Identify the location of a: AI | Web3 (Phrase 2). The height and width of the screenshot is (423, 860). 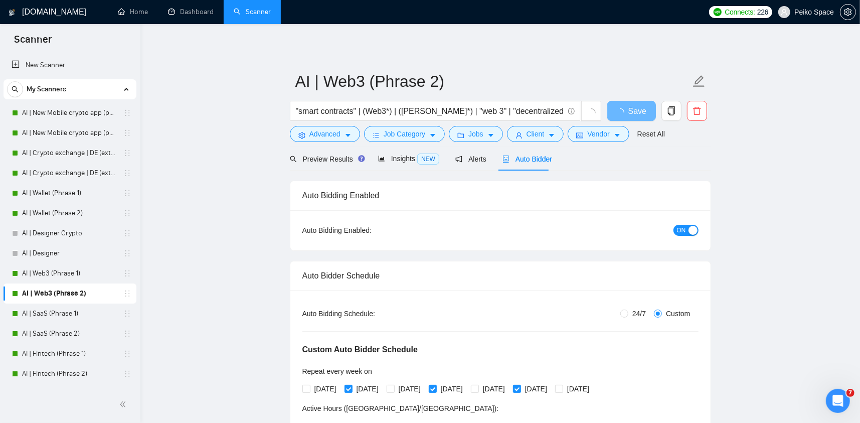
(70, 293).